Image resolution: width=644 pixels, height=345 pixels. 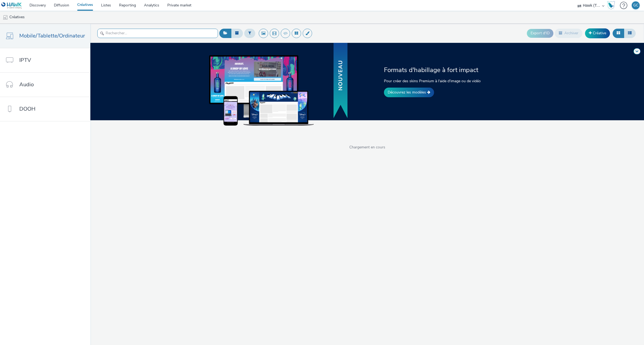 What do you see at coordinates (158, 33) in the screenshot?
I see `input: Rechercher...` at bounding box center [158, 33].